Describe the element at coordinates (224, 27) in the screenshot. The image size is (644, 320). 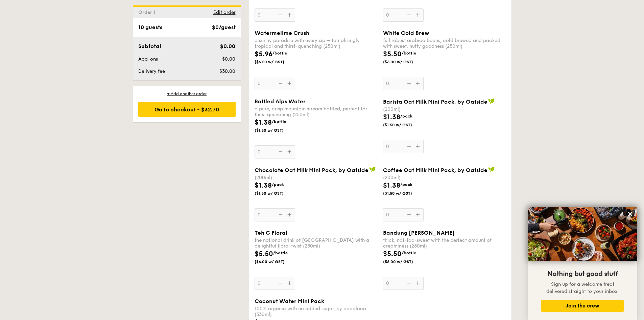
I see `div: $0/guest` at that location.